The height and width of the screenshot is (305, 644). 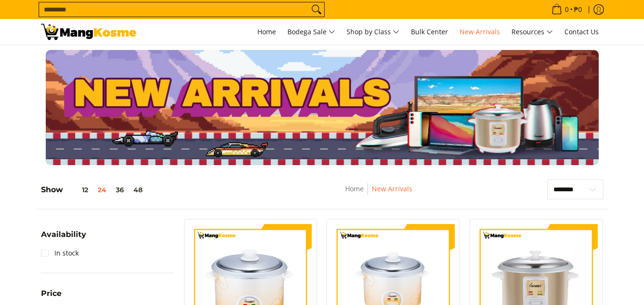 What do you see at coordinates (312, 32) in the screenshot?
I see `a: Bodega Sale` at bounding box center [312, 32].